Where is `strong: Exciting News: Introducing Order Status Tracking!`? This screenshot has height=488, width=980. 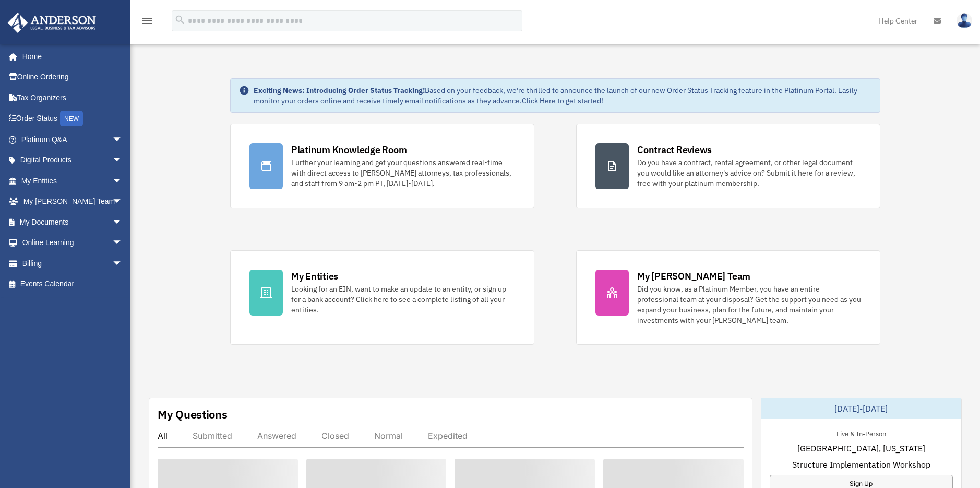
strong: Exciting News: Introducing Order Status Tracking! is located at coordinates (339, 90).